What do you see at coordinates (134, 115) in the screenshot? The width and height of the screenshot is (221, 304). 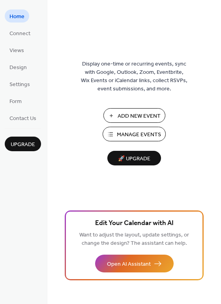 I see `button: Add New Event` at bounding box center [134, 115].